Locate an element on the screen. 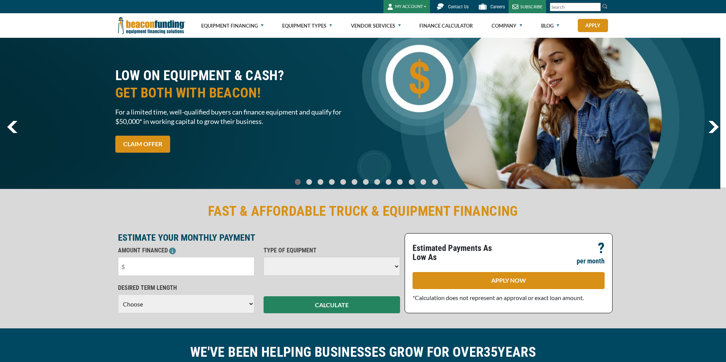 The height and width of the screenshot is (362, 726). a: Go To Slide 4 is located at coordinates (343, 182).